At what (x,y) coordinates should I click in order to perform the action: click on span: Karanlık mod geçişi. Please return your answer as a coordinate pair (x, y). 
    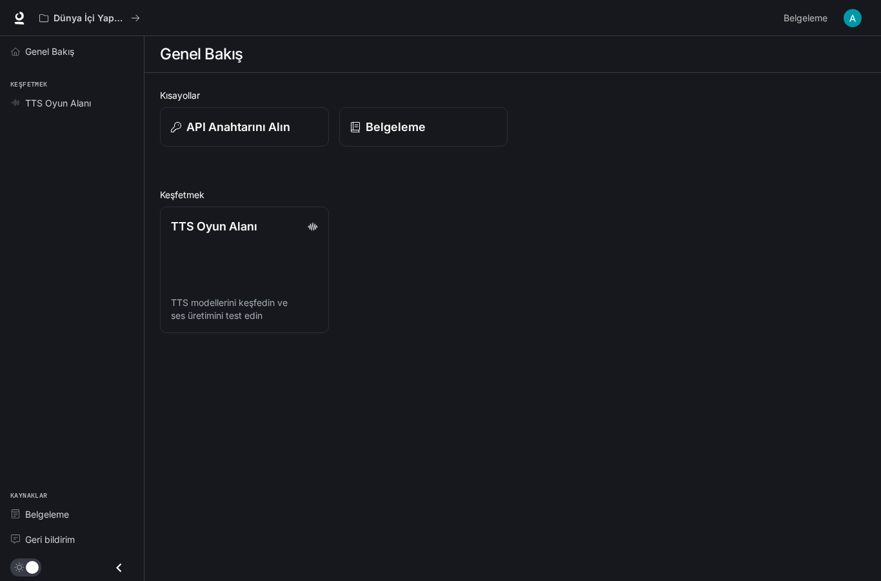
    Looking at the image, I should click on (32, 566).